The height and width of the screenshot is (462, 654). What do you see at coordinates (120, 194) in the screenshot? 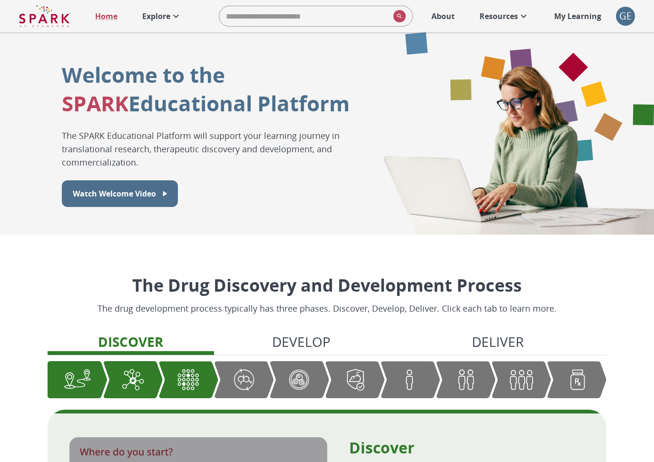
I see `button: Watch Welcome Video` at bounding box center [120, 194].